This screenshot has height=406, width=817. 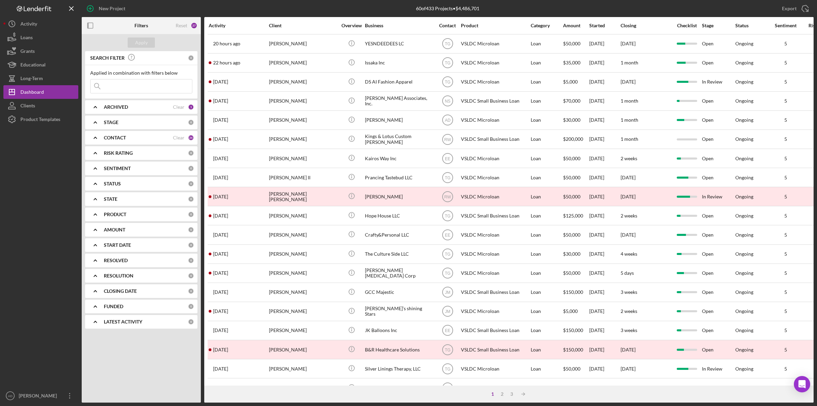 I want to click on div: Product, so click(x=495, y=26).